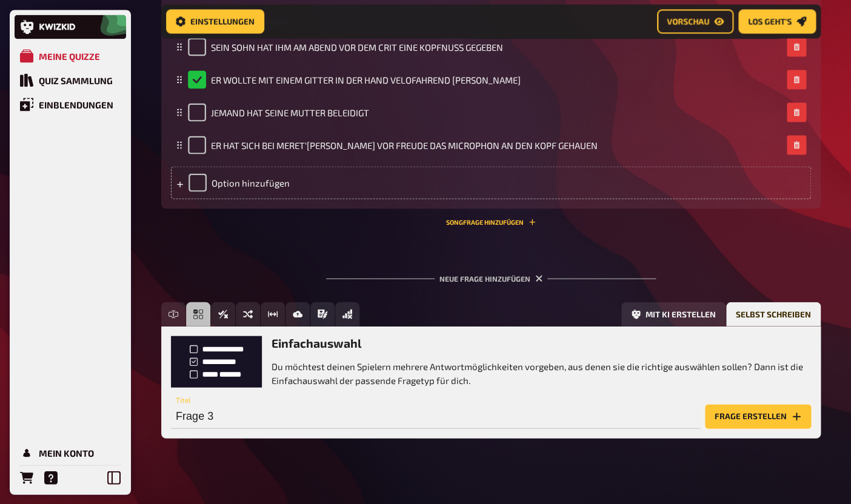 This screenshot has width=851, height=504. What do you see at coordinates (758, 417) in the screenshot?
I see `button: Frage erstellen` at bounding box center [758, 417].